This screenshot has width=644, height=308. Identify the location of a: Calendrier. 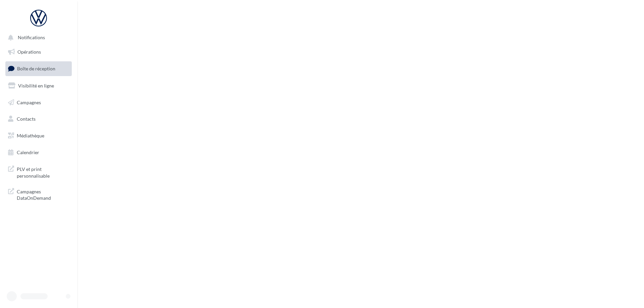
(38, 153).